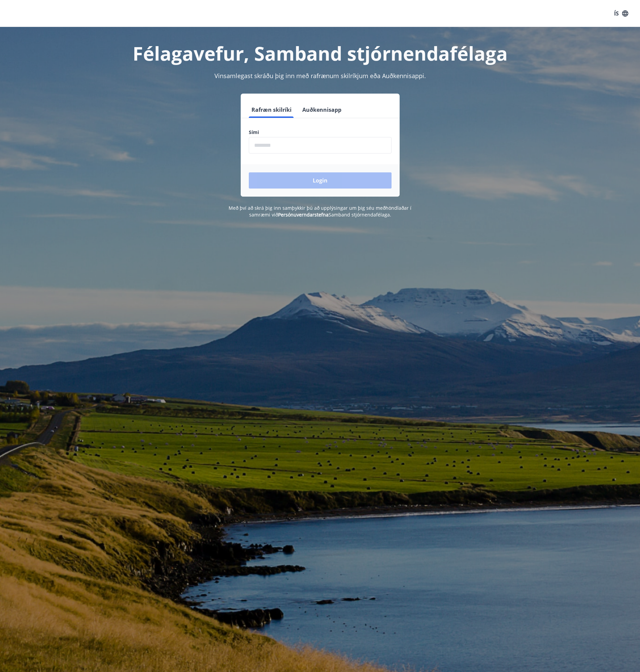 The width and height of the screenshot is (640, 672). Describe the element at coordinates (271, 110) in the screenshot. I see `button: Rafræn skilríki` at that location.